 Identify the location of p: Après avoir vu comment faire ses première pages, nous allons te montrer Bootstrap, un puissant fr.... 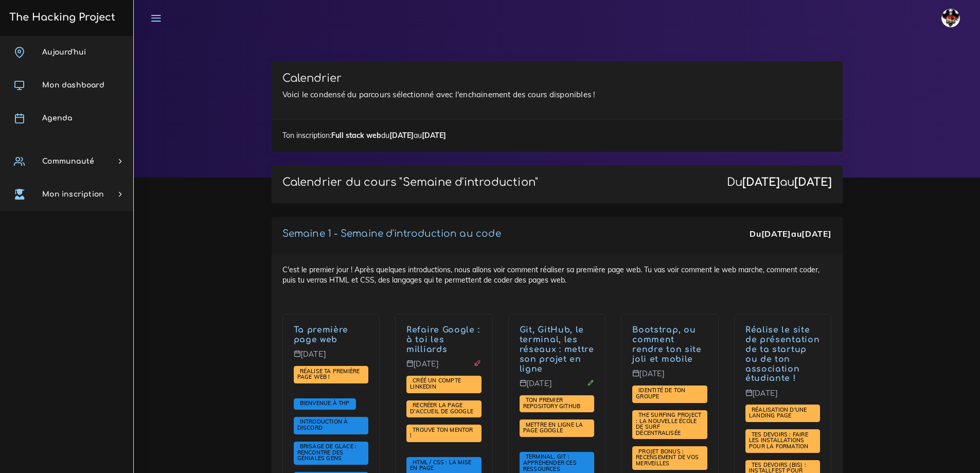
(670, 344).